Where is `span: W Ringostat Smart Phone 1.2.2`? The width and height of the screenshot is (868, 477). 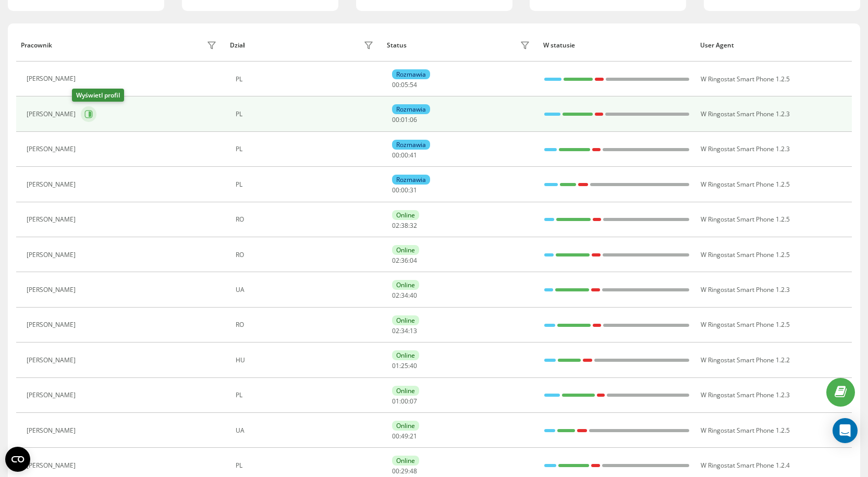 span: W Ringostat Smart Phone 1.2.2 is located at coordinates (745, 360).